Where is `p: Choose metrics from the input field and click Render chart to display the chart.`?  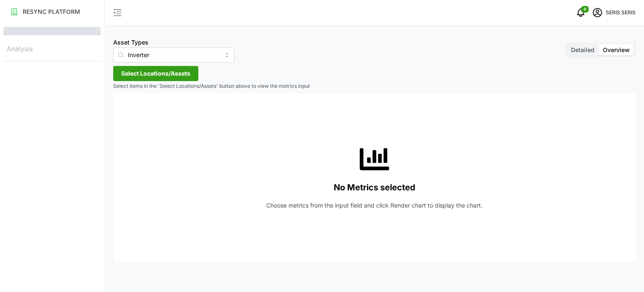
p: Choose metrics from the input field and click Render chart to display the chart. is located at coordinates (375, 205).